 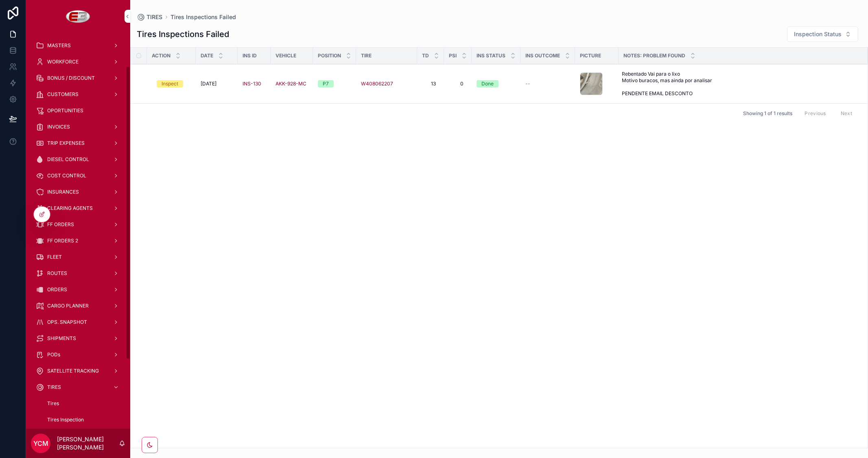 What do you see at coordinates (542, 56) in the screenshot?
I see `span: Ins Outcome` at bounding box center [542, 56].